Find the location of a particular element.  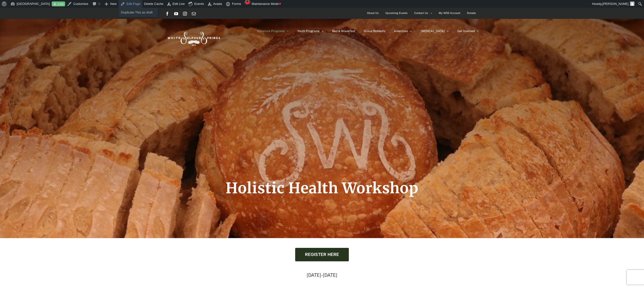

a: My WSS Account is located at coordinates (449, 13).